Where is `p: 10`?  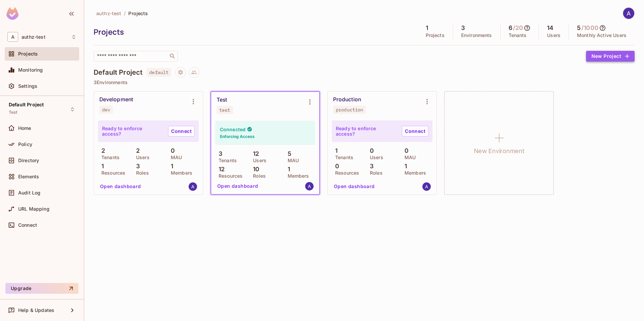
p: 10 is located at coordinates (254, 169).